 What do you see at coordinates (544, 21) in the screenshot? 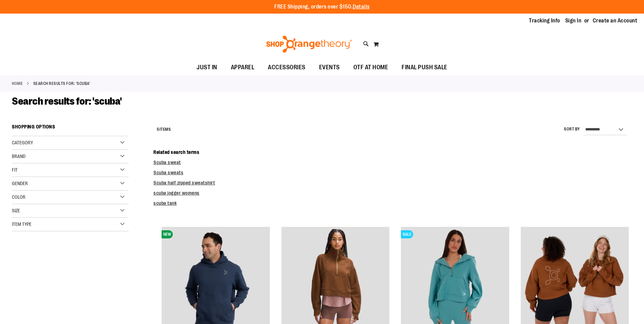
I see `a: Tracking Info` at bounding box center [544, 21].